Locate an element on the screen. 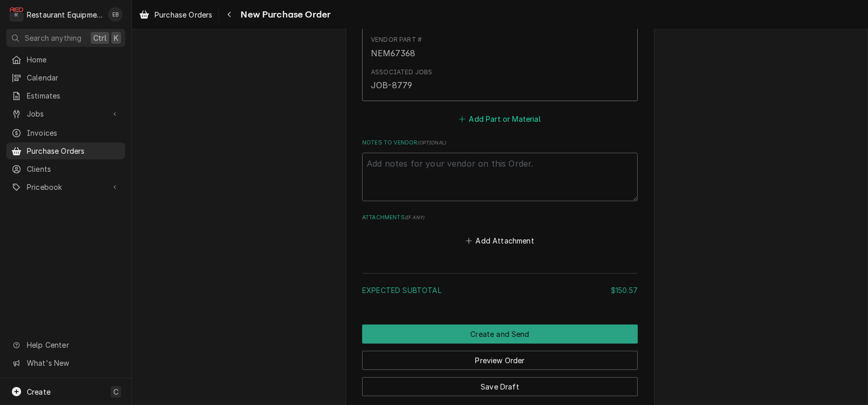 The width and height of the screenshot is (868, 405). a: Go to Help Center is located at coordinates (66, 345).